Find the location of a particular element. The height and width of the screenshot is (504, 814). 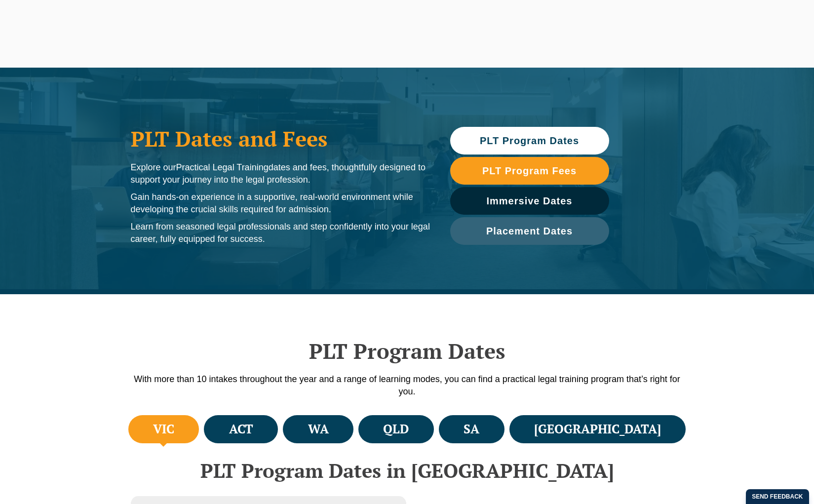

span: PLT Program Fees is located at coordinates (530, 171).